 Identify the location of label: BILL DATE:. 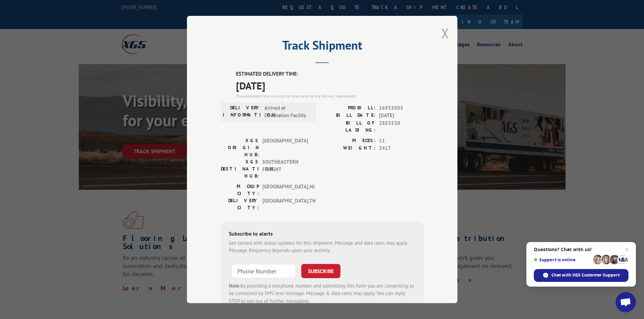
(349, 115).